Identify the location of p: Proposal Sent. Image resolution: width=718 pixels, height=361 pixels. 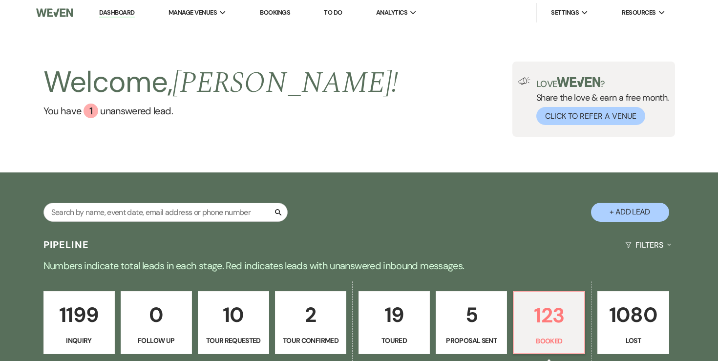
(472, 341).